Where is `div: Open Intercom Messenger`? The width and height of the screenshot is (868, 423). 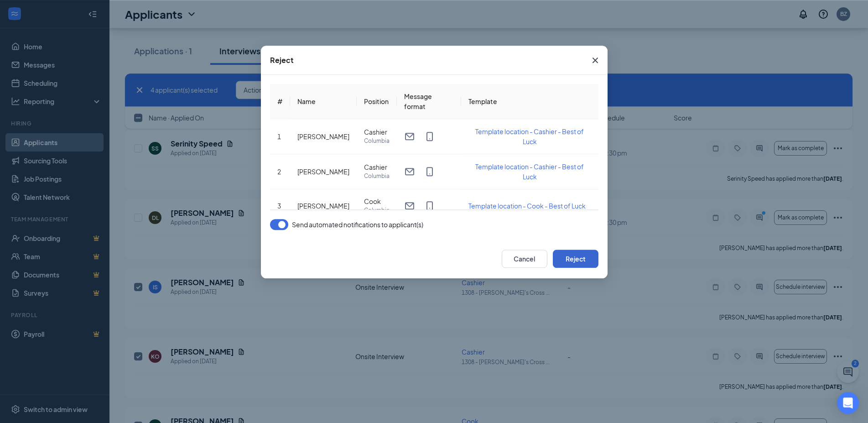
div: Open Intercom Messenger is located at coordinates (848, 403).